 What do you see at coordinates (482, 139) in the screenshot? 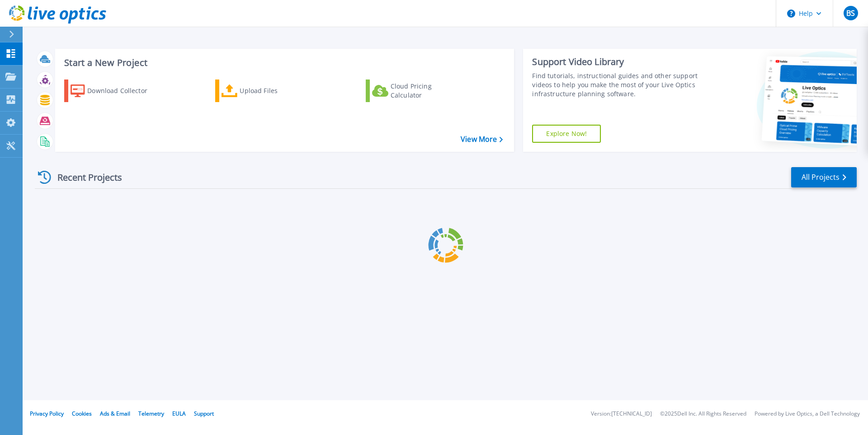
I see `a: View More` at bounding box center [482, 139].